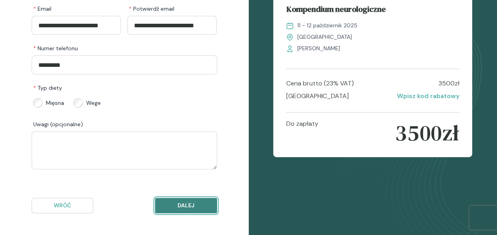 Image resolution: width=497 pixels, height=235 pixels. What do you see at coordinates (58, 124) in the screenshot?
I see `span: Uwagi (opcjonalne)` at bounding box center [58, 124].